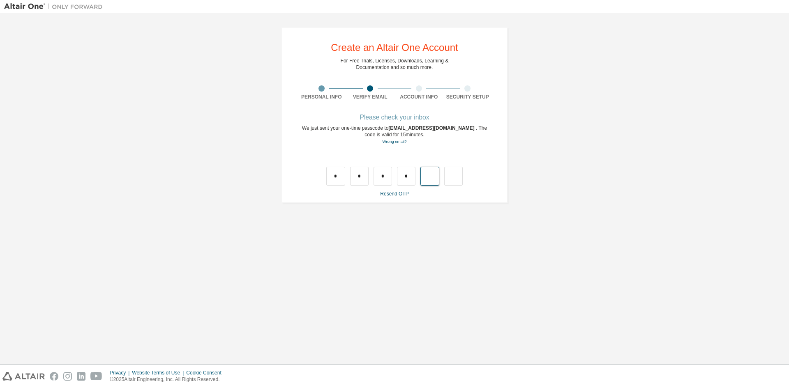  I want to click on div: Create an Altair One Account, so click(394, 48).